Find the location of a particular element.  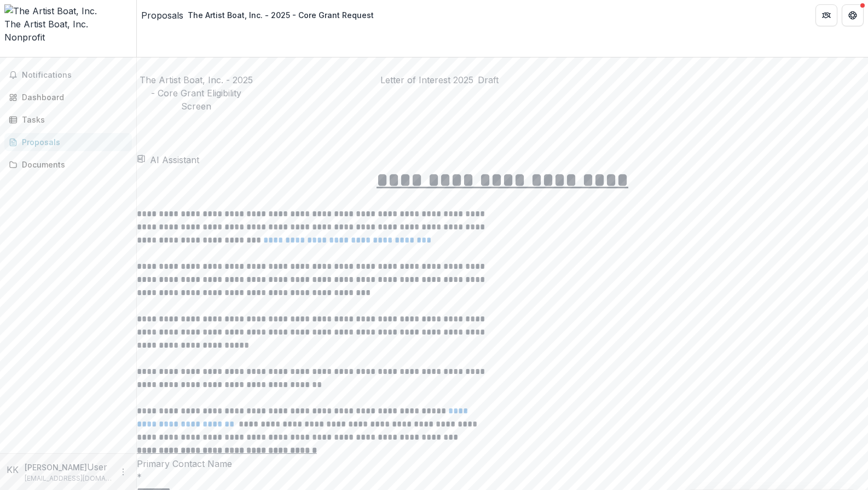

button: More is located at coordinates (123, 472).